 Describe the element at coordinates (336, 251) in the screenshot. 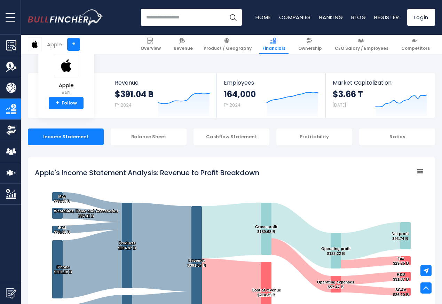

I see `text: Operating profit $123.22 B` at that location.